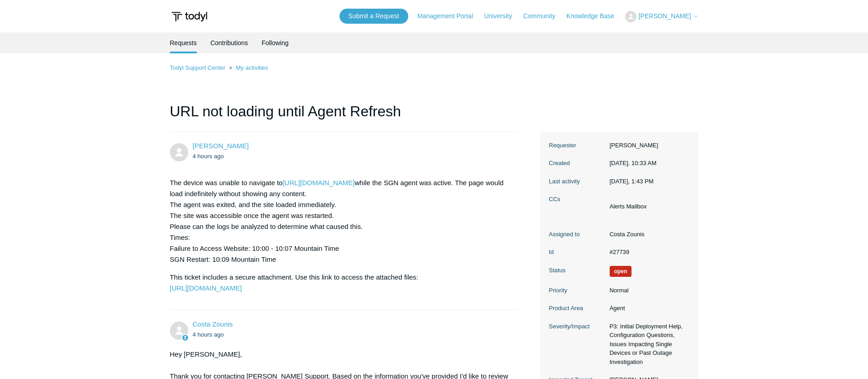  I want to click on li: My activities, so click(247, 67).